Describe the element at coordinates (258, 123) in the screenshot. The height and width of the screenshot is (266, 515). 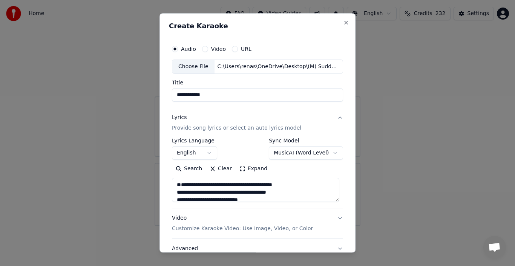
I see `button: LyricsProvide song lyrics or select an auto lyrics model` at that location.